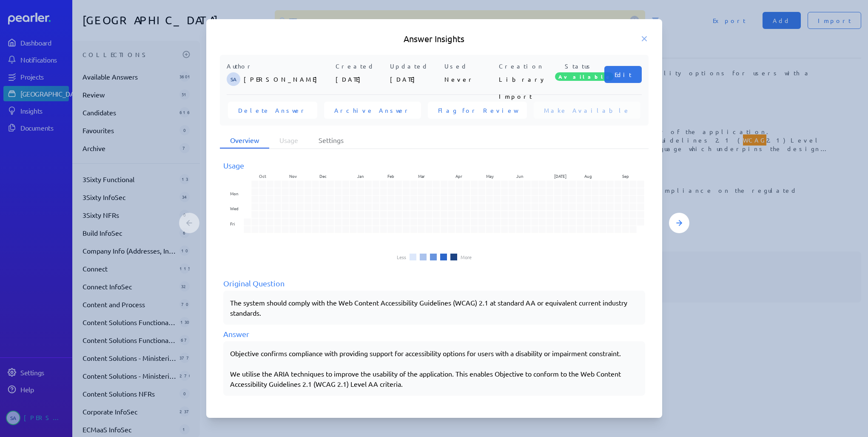  What do you see at coordinates (470, 66) in the screenshot?
I see `p: Used` at bounding box center [470, 66].